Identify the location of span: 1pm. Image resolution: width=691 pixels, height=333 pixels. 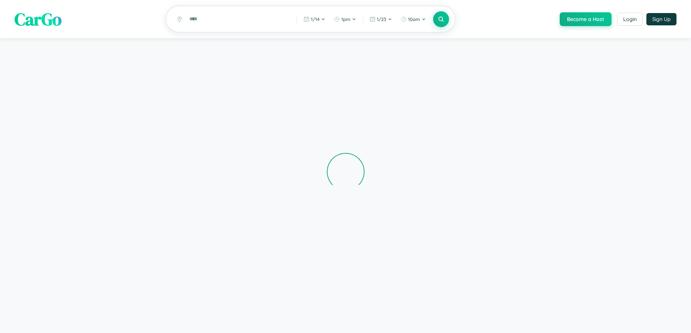
(346, 19).